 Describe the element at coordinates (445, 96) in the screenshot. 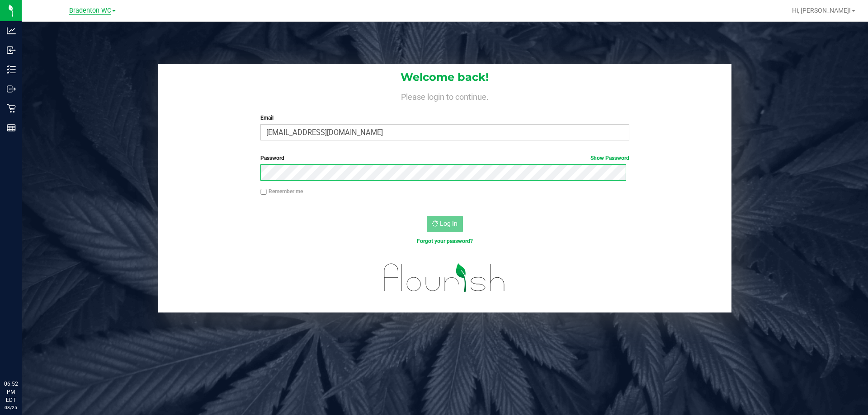

I see `h4: Please login to continue.` at that location.